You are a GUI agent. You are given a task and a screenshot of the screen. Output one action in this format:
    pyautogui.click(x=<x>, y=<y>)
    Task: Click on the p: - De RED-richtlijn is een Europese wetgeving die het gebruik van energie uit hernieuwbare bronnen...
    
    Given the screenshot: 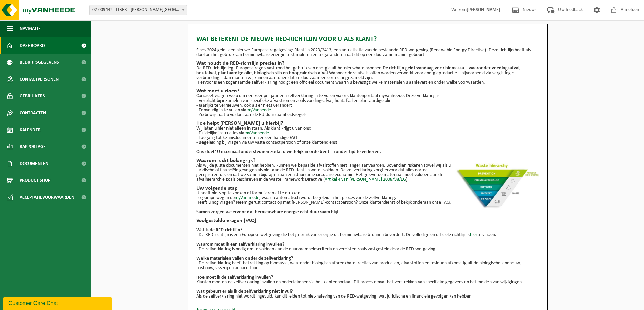 What is the action you would take?
    pyautogui.click(x=367, y=235)
    